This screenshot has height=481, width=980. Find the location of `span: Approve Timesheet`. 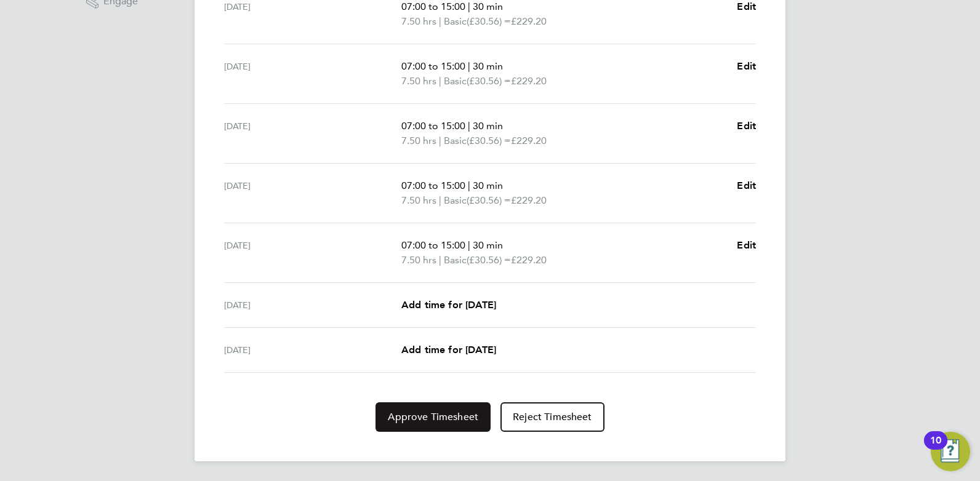

span: Approve Timesheet is located at coordinates (432, 417).